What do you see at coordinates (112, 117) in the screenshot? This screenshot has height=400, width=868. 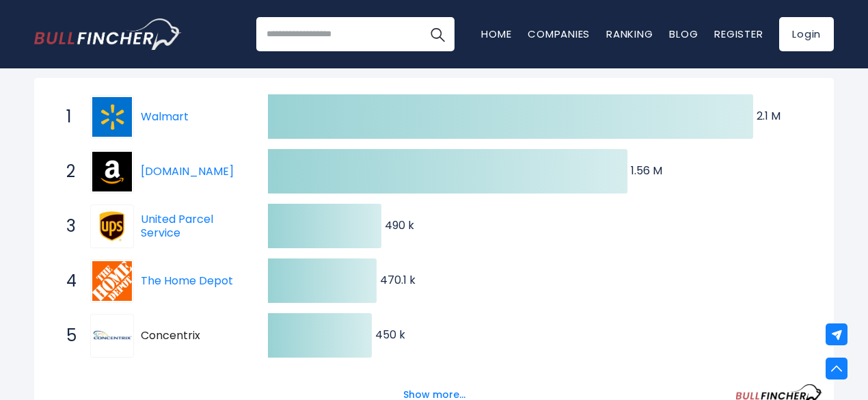 I see `img: Walmart` at bounding box center [112, 117].